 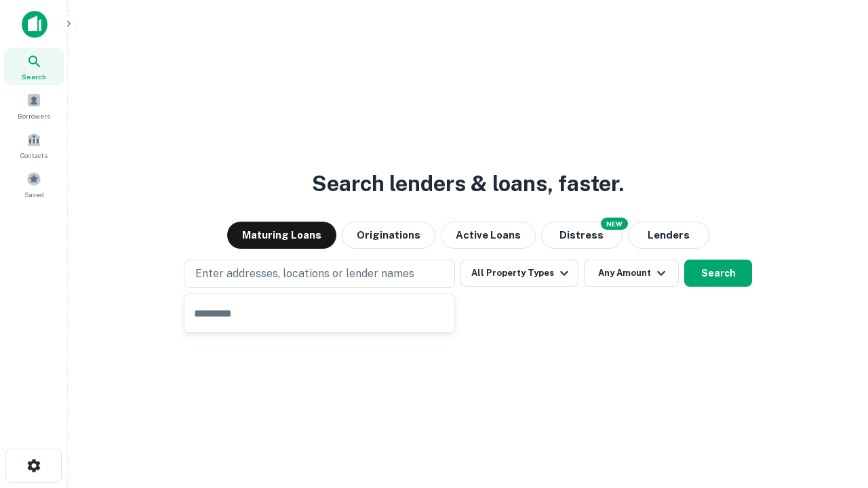 I want to click on a: Contacts, so click(x=34, y=146).